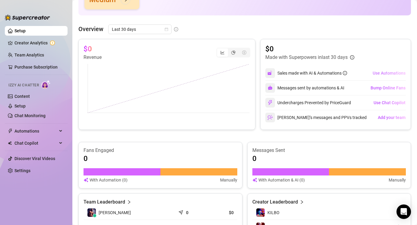 Image resolution: width=417 pixels, height=225 pixels. What do you see at coordinates (93, 57) in the screenshot?
I see `article: Revenue` at bounding box center [93, 57].